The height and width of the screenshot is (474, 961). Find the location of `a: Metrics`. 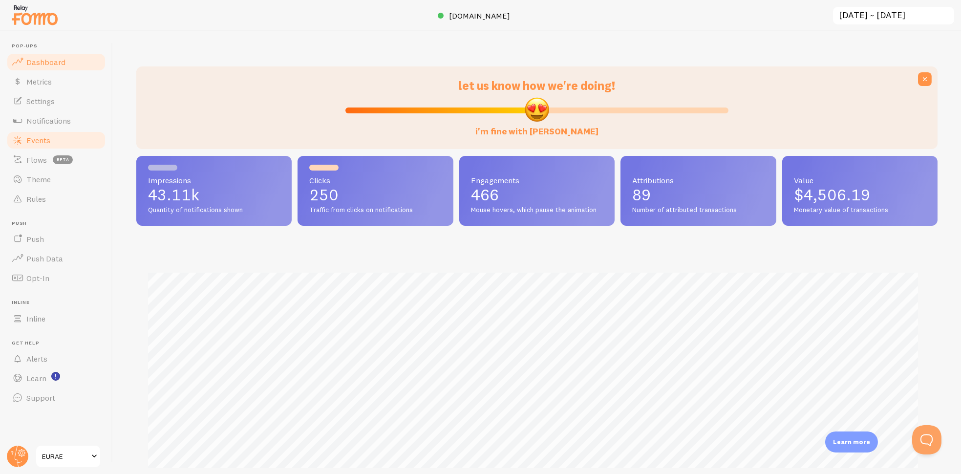

a: Metrics is located at coordinates (56, 82).